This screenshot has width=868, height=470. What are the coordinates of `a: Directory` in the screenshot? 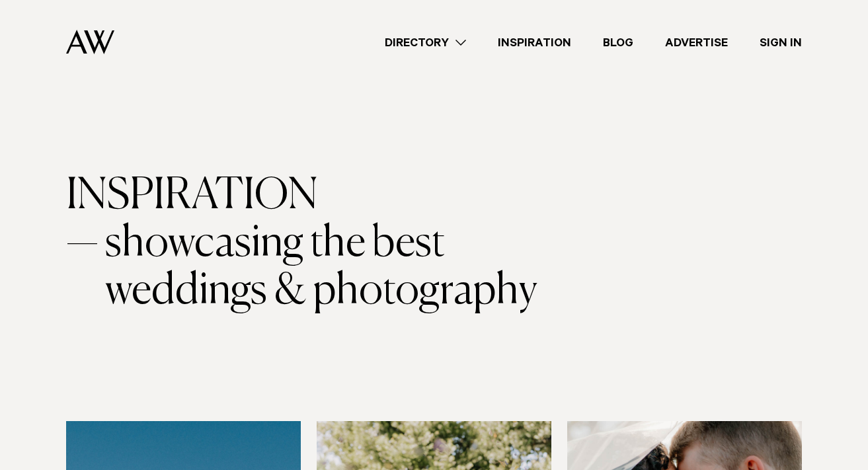 It's located at (425, 42).